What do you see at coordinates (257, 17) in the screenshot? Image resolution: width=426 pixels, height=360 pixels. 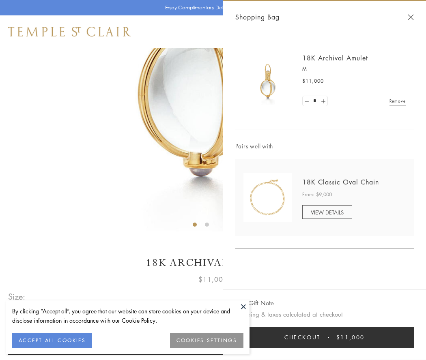 I see `span: Shopping Bag` at bounding box center [257, 17].